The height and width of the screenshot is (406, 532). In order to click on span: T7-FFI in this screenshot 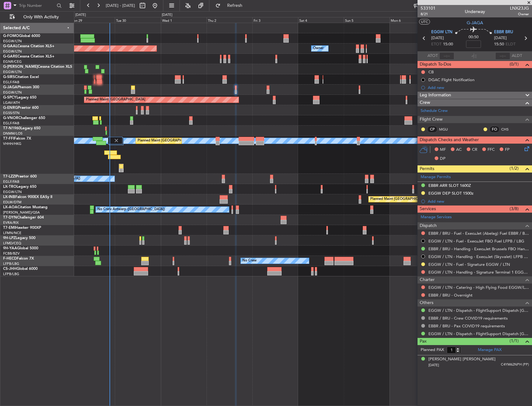, I will do `click(9, 139)`.